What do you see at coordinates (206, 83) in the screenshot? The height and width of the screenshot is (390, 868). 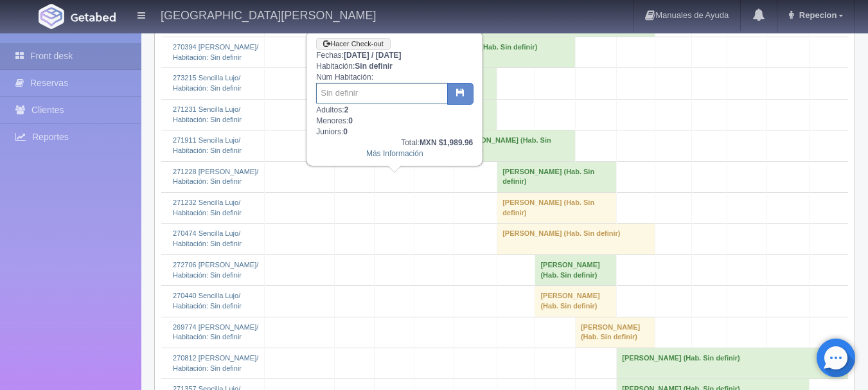 I see `a: 273215 Sencilla Lujo/Habitación: Sin definir` at bounding box center [206, 83].